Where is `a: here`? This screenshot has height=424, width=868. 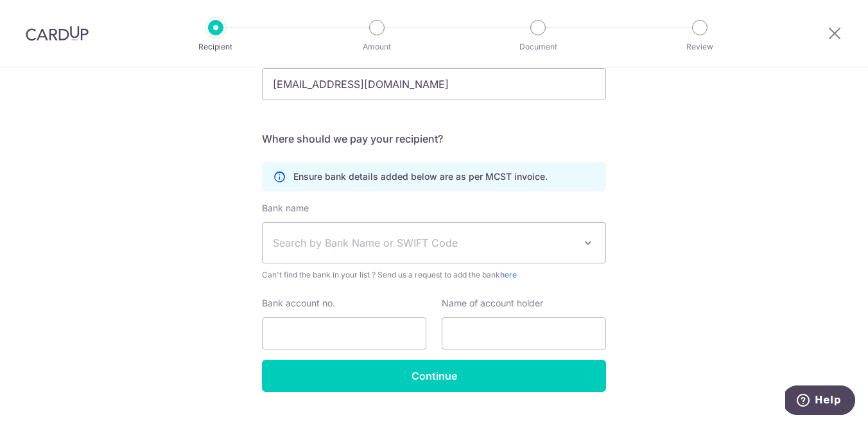
a: here is located at coordinates (508, 275).